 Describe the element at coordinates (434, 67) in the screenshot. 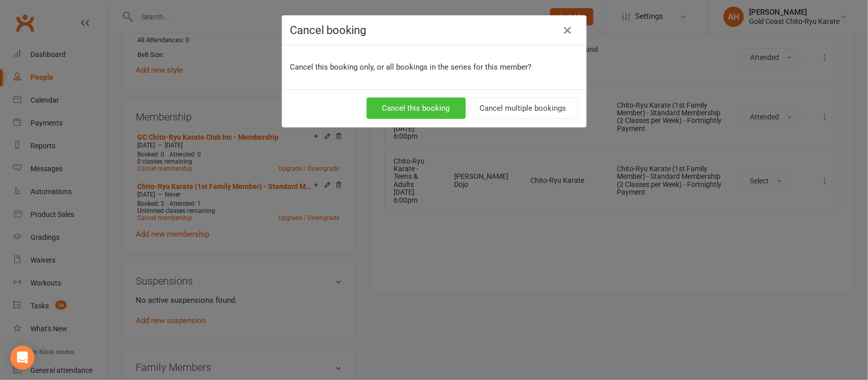

I see `p: Cancel this booking only, or all bookings in the series for this member?` at that location.